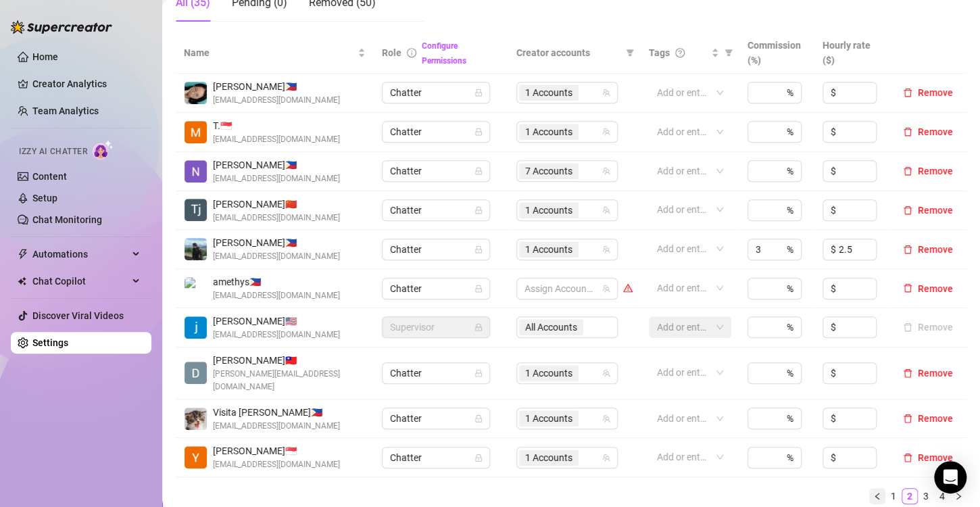 The height and width of the screenshot is (507, 980). What do you see at coordinates (926, 496) in the screenshot?
I see `a: 3` at bounding box center [926, 496].